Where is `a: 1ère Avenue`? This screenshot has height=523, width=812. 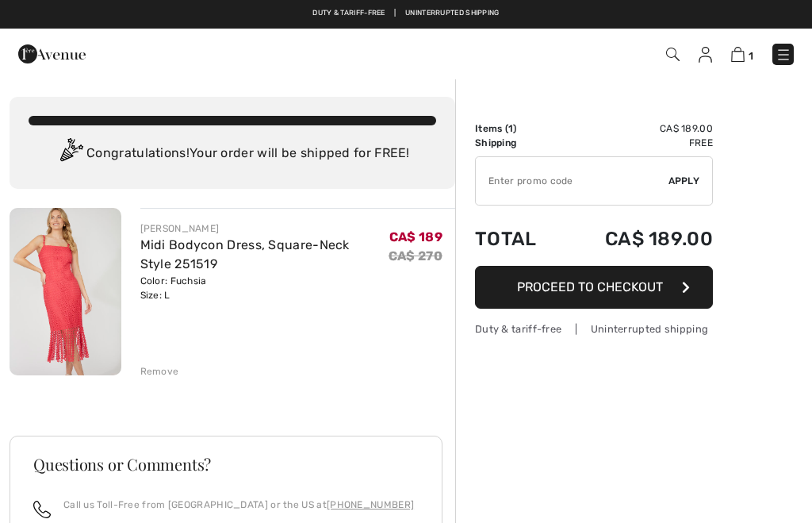
a: 1ère Avenue is located at coordinates (52, 52).